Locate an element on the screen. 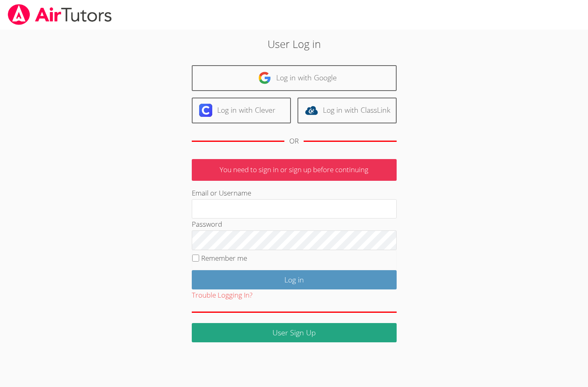 This screenshot has height=387, width=588. a: Log in with Clever is located at coordinates (241, 111).